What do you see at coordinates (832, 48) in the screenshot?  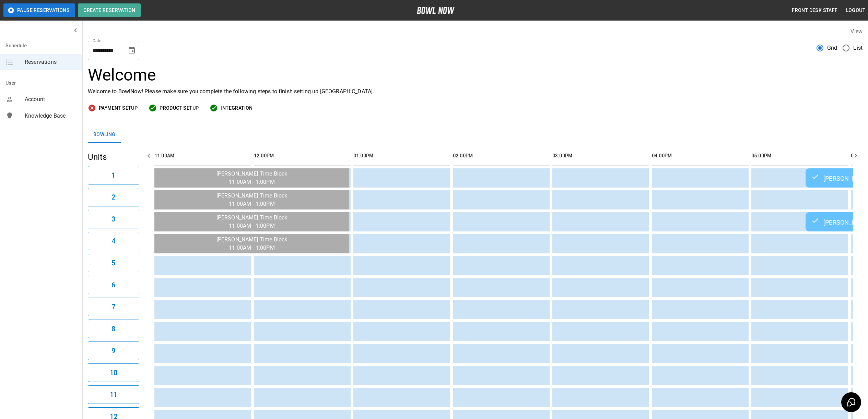 I see `span: Grid` at bounding box center [832, 48].